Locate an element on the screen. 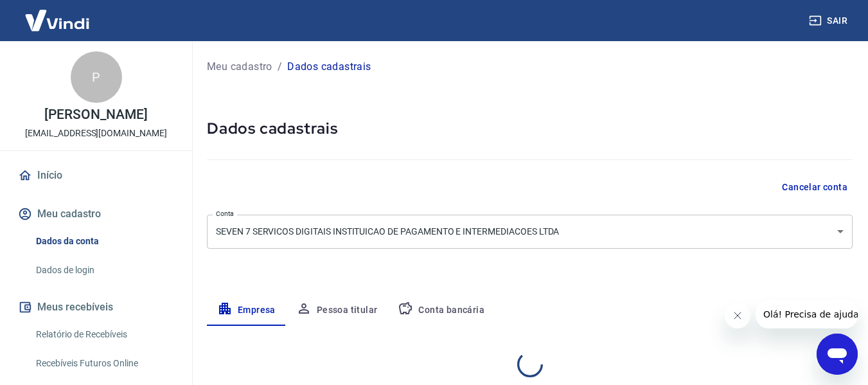  a: Dados de login is located at coordinates (103, 270).